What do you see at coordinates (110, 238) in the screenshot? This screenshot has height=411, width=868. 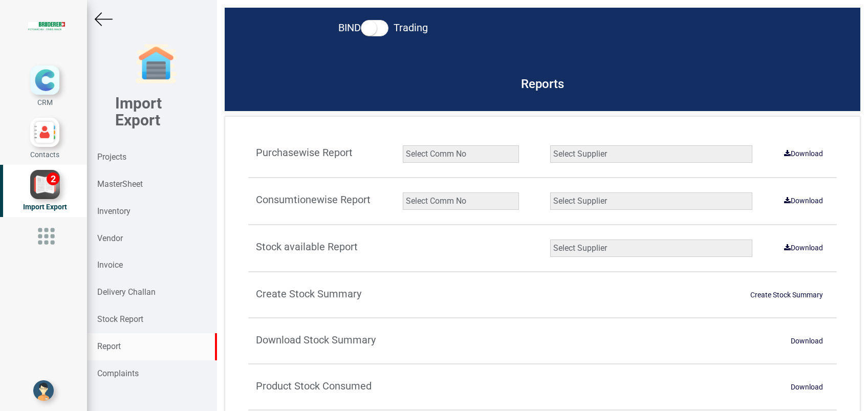 I see `strong: Vendor` at bounding box center [110, 238].